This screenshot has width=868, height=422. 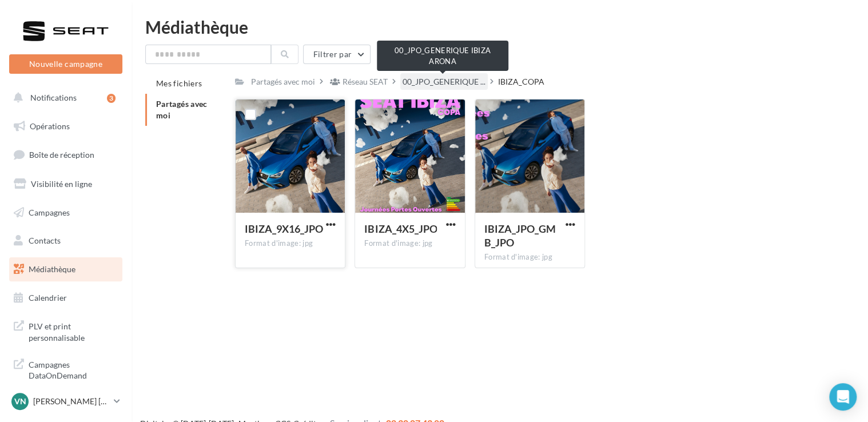 I want to click on div: 00_JPO_GENERIQUE IBIZA ARONA, so click(x=442, y=56).